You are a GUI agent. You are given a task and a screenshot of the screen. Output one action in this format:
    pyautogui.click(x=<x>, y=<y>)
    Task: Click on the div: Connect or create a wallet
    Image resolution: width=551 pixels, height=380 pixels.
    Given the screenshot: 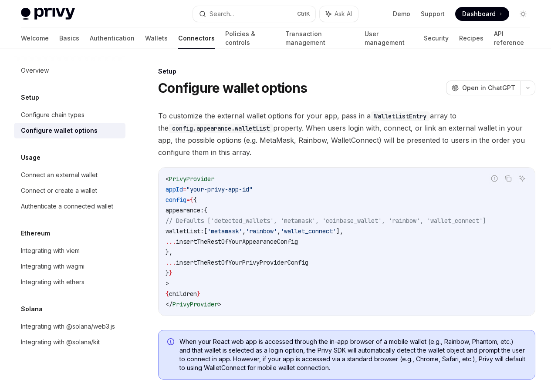 What is the action you would take?
    pyautogui.click(x=59, y=191)
    